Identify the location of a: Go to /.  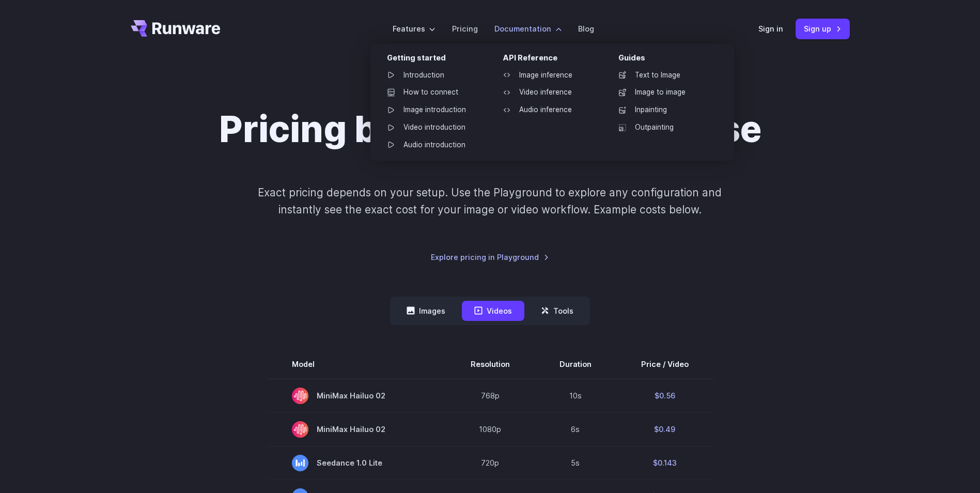
(176, 29).